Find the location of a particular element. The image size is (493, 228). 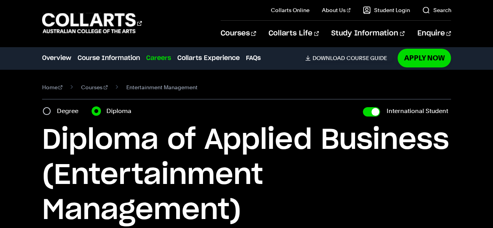

a: Collarts Online is located at coordinates (290, 10).